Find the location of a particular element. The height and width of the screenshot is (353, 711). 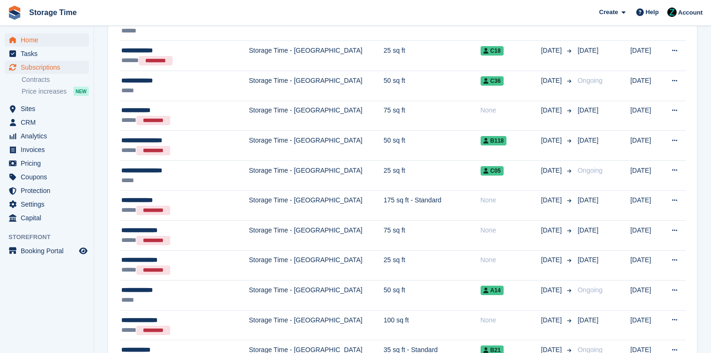

span: C05 is located at coordinates (492, 171).